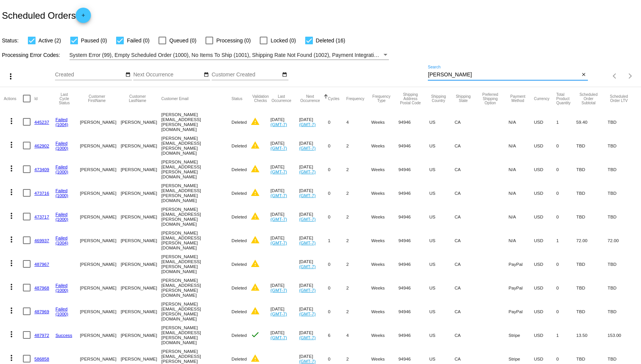  Describe the element at coordinates (521, 288) in the screenshot. I see `mat-cell: PayPal` at that location.